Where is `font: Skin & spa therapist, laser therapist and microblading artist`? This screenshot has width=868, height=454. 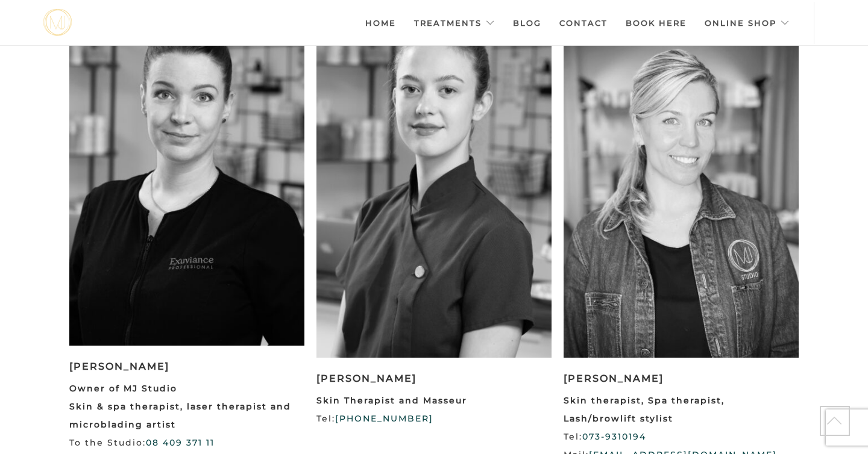
font: Skin & spa therapist, laser therapist and microblading artist is located at coordinates (180, 416).